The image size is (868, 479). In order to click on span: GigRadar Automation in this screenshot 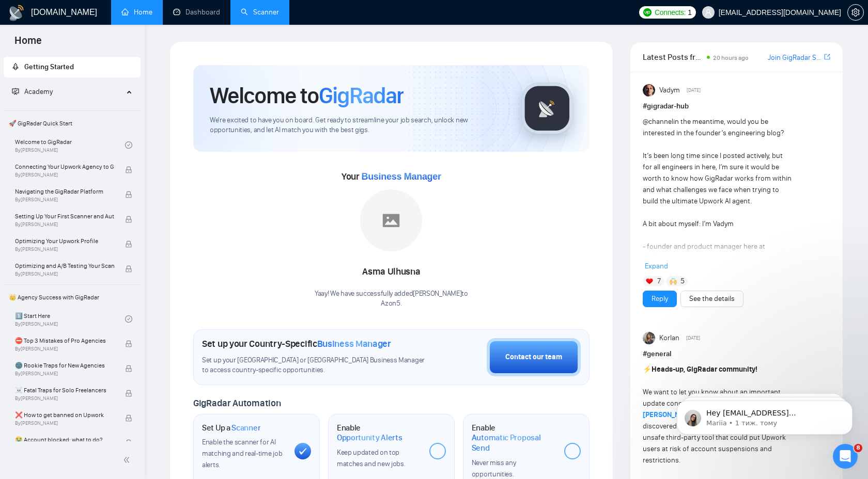, I will do `click(237, 403)`.